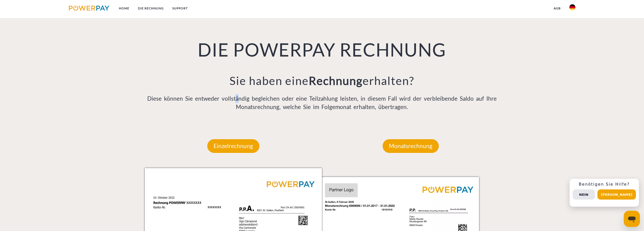  What do you see at coordinates (322, 49) in the screenshot?
I see `h1: DIE POWERPAY RECHNUNG` at bounding box center [322, 49].